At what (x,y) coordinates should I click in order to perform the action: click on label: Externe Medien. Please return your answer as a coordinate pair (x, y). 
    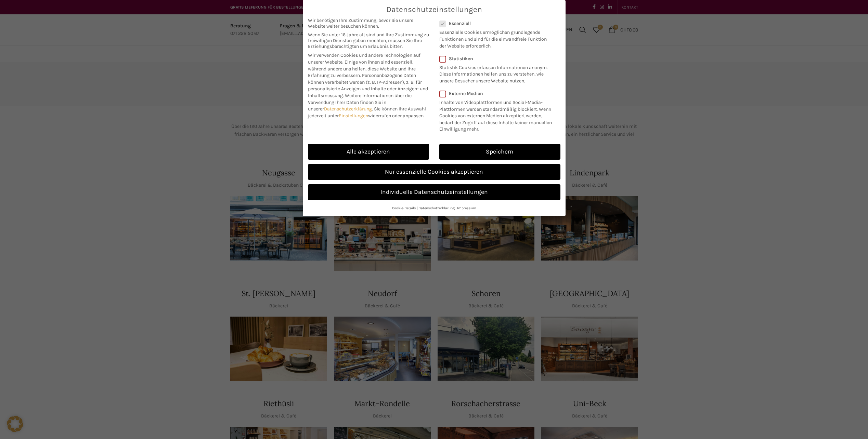
    Looking at the image, I should click on (497, 93).